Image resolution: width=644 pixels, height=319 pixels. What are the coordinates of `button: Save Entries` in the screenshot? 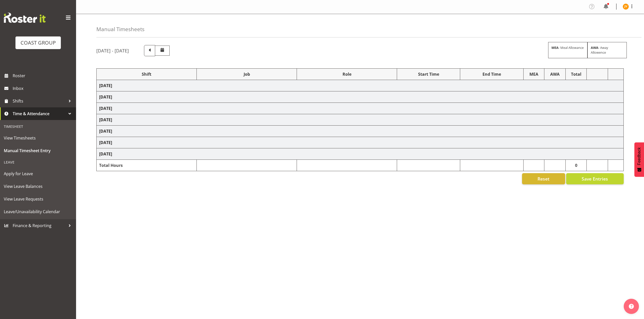 It's located at (595, 179).